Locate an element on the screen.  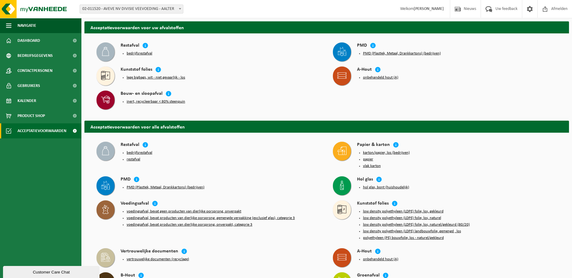
span: Kalender is located at coordinates (27, 101).